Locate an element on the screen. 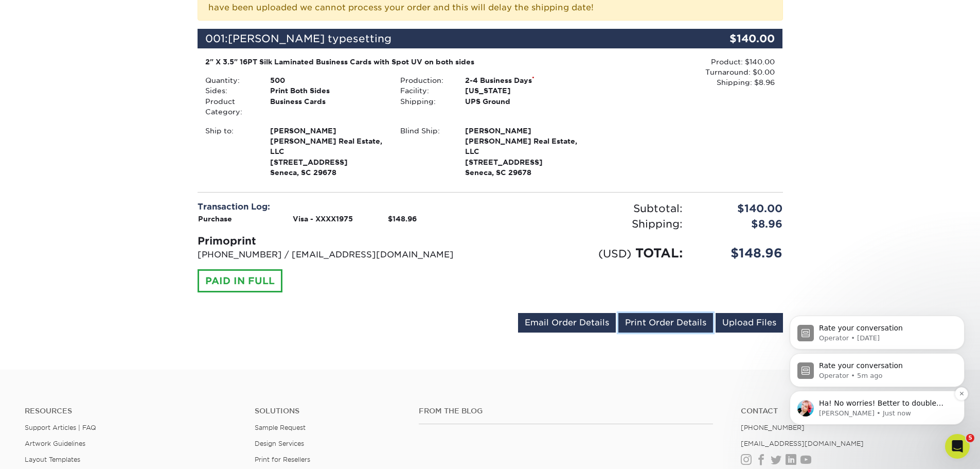  div: Production: is located at coordinates (425, 80).